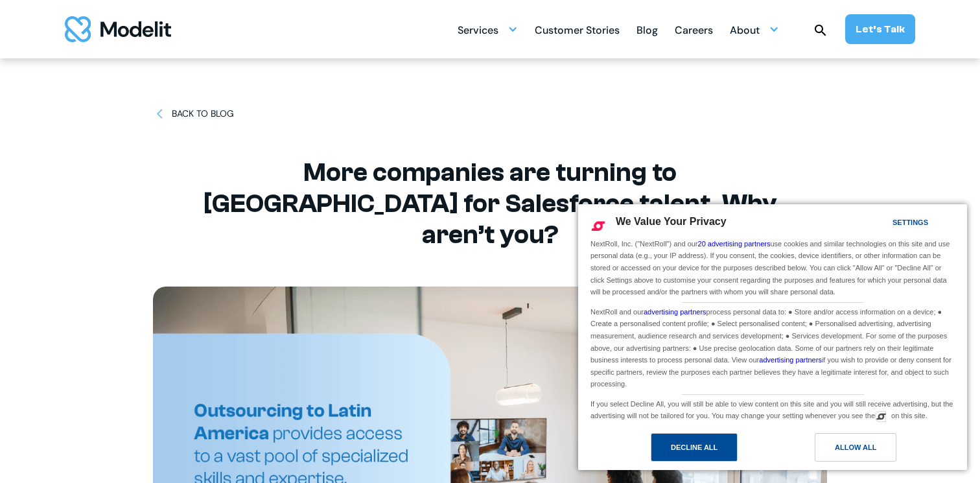  Describe the element at coordinates (880, 29) in the screenshot. I see `a: Let’s Talk` at that location.